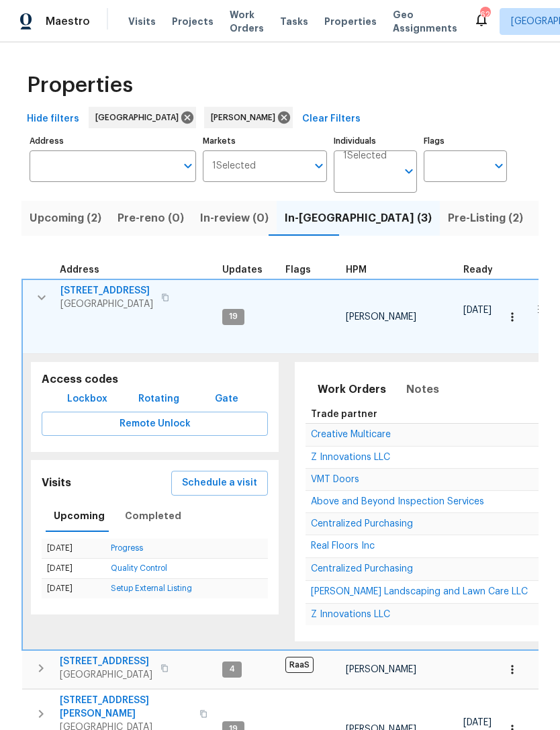 This screenshot has width=560, height=730. I want to click on a: Above and Beyond Inspection Services, so click(398, 502).